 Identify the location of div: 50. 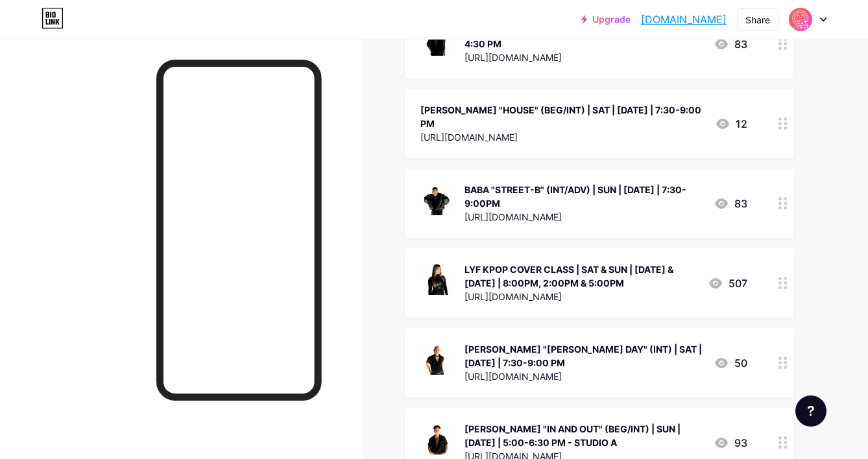
(730, 363).